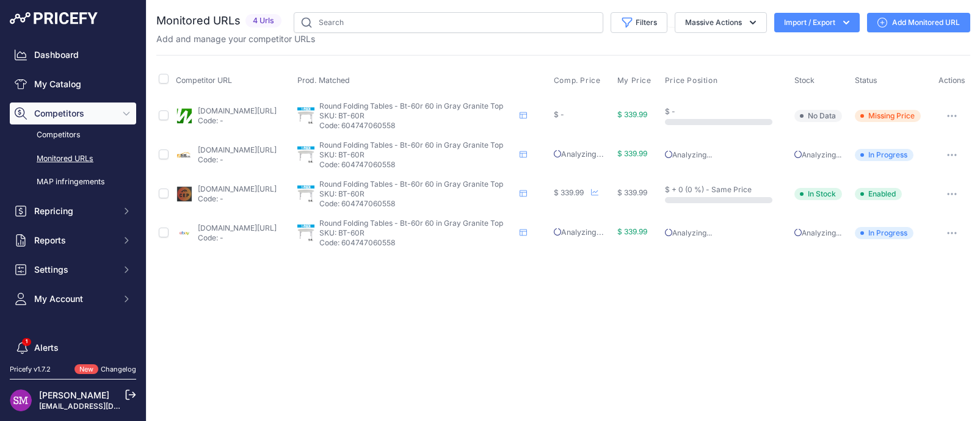 This screenshot has width=980, height=421. Describe the element at coordinates (918, 23) in the screenshot. I see `a: Add Monitored URL` at that location.